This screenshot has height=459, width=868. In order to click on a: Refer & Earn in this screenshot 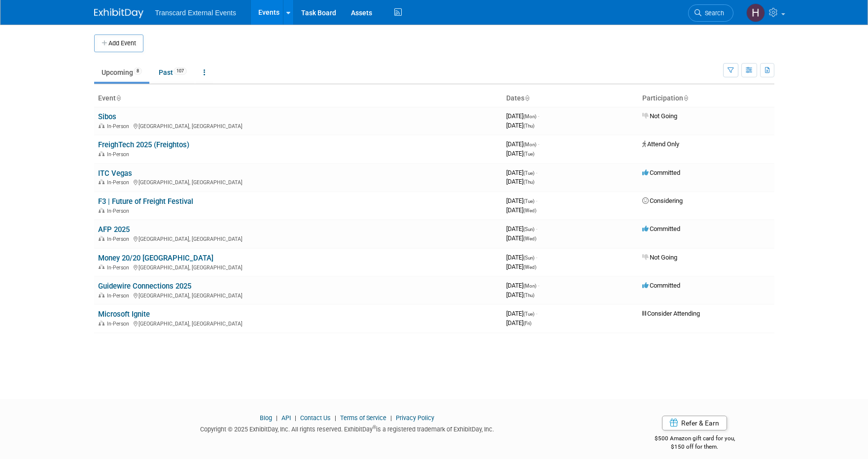, I will do `click(694, 423)`.